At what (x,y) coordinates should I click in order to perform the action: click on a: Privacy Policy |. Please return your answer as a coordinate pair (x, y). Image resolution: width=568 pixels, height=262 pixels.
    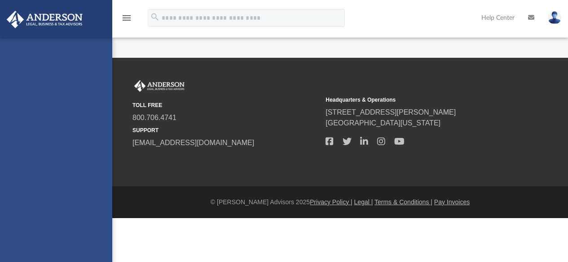
    Looking at the image, I should click on (331, 202).